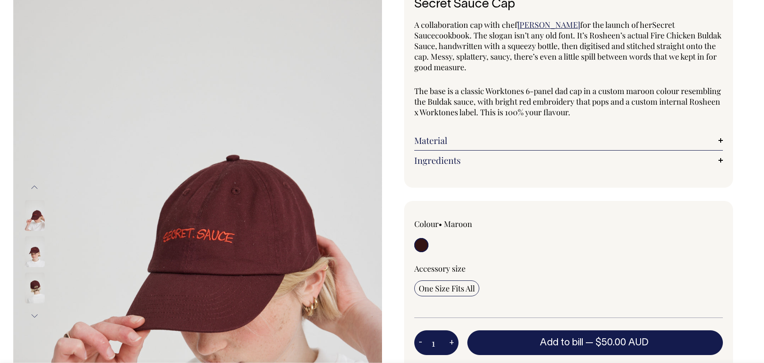 The height and width of the screenshot is (363, 764). I want to click on div: Colour, so click(476, 224).